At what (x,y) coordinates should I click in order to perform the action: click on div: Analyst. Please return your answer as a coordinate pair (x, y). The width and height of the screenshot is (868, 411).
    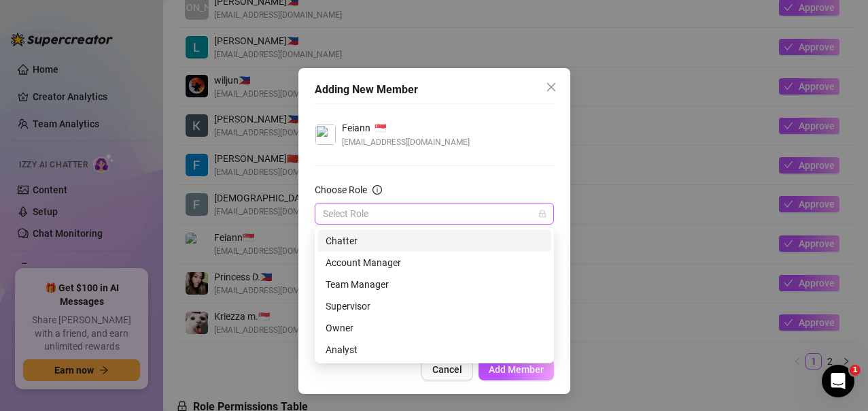
    Looking at the image, I should click on (434, 350).